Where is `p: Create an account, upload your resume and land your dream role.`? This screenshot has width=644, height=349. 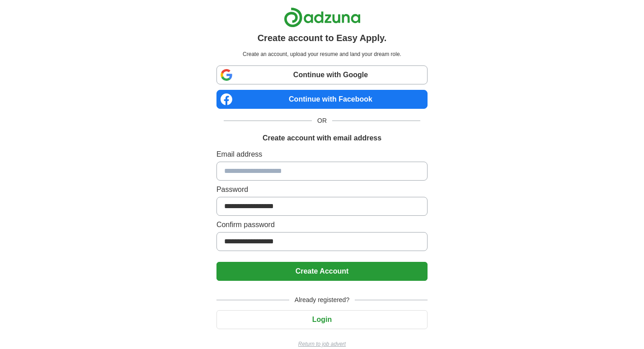 p: Create an account, upload your resume and land your dream role. is located at coordinates (322, 54).